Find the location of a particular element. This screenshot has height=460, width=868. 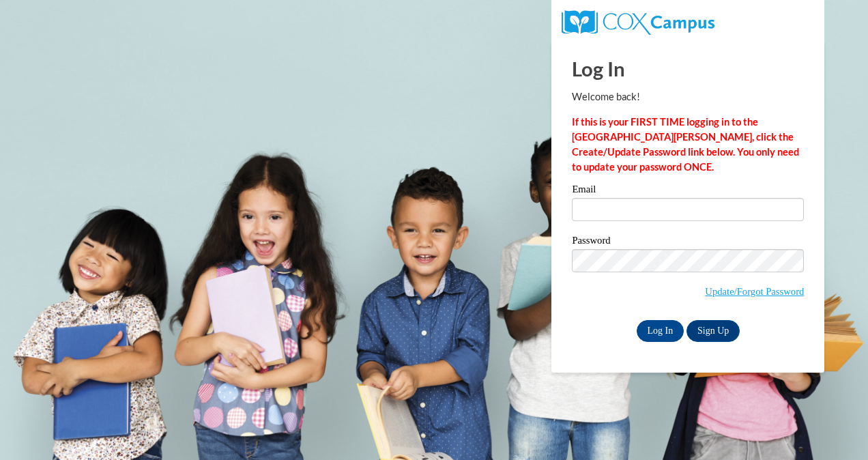

h1: Log In is located at coordinates (687, 68).